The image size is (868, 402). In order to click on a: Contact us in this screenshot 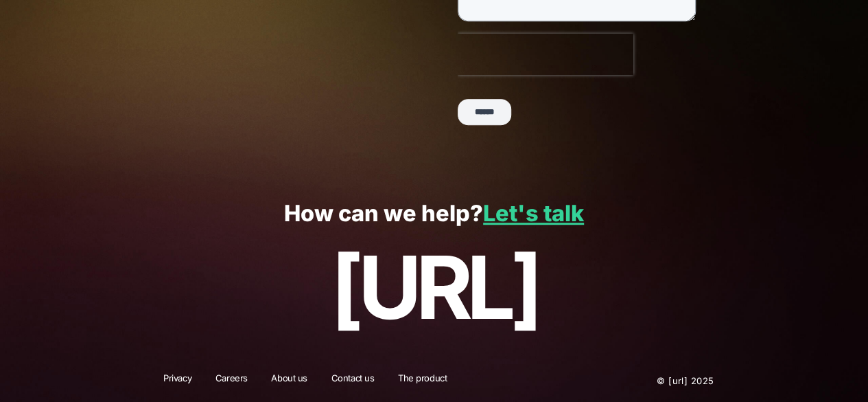, I will do `click(352, 380)`.